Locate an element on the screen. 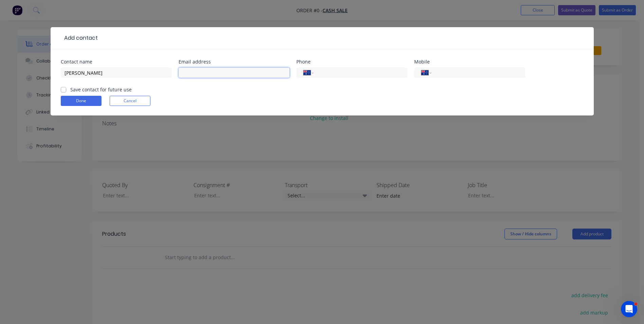 The width and height of the screenshot is (644, 324). button: Cancel is located at coordinates (130, 101).